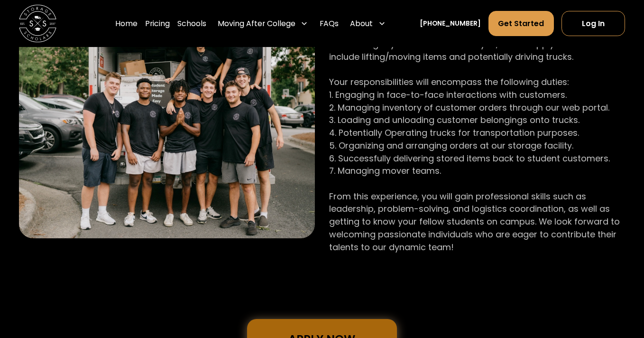 This screenshot has width=644, height=338. What do you see at coordinates (37, 23) in the screenshot?
I see `img: Storage Scholars main logo` at bounding box center [37, 23].